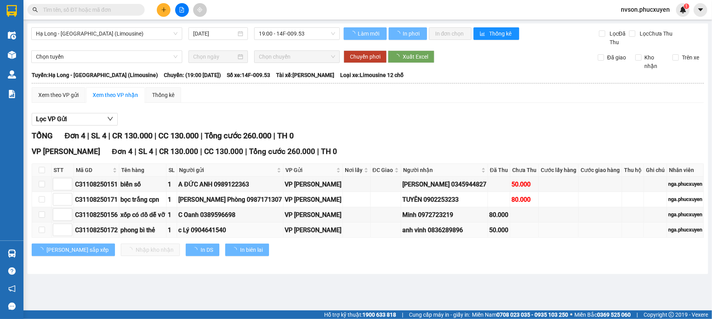 The width and height of the screenshot is (712, 319). Describe the element at coordinates (150, 250) in the screenshot. I see `button: Nhập kho nhận` at that location.